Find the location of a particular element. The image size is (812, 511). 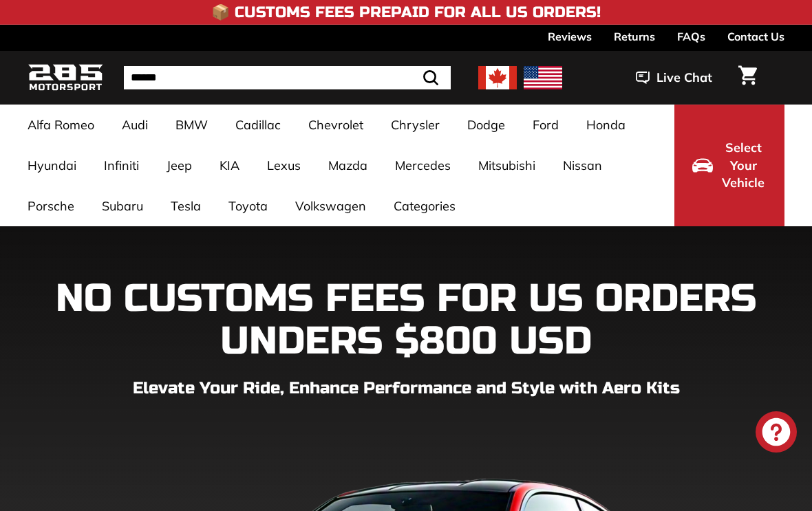

a: Hyundai is located at coordinates (51, 165).